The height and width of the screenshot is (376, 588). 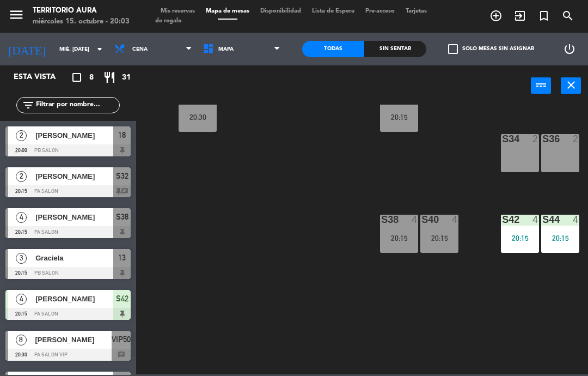 I want to click on span: 13, so click(x=122, y=258).